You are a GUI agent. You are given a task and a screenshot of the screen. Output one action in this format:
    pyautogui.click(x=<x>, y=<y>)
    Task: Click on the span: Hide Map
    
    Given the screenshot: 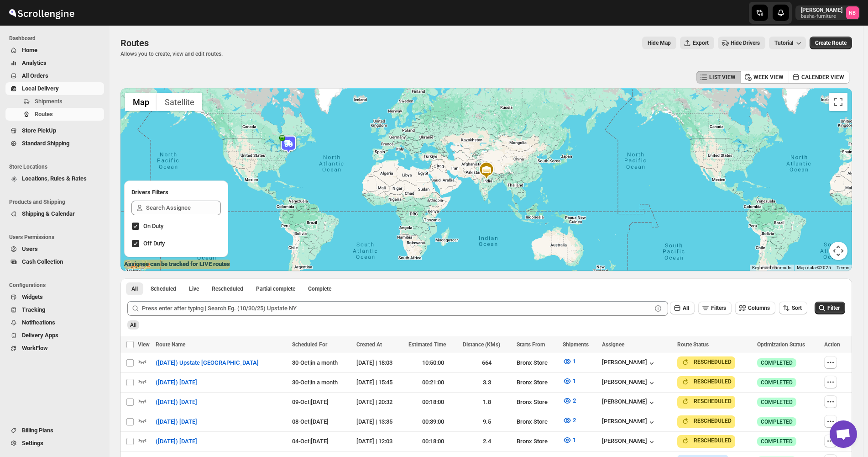 What is the action you would take?
    pyautogui.click(x=659, y=43)
    